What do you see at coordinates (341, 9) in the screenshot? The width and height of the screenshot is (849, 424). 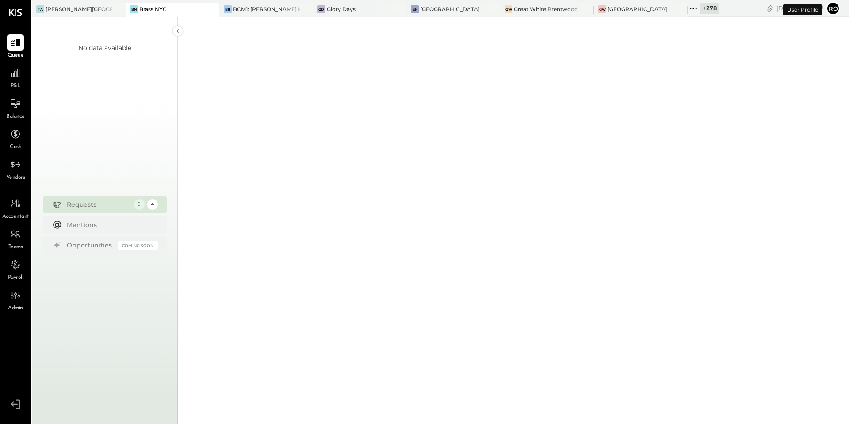 I see `div: Glory Days` at bounding box center [341, 9].